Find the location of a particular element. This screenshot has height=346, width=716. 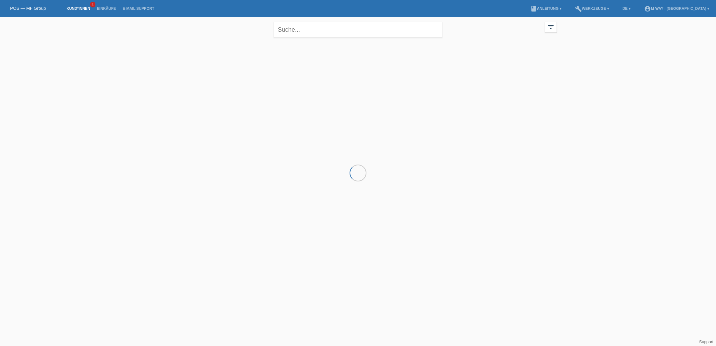

input: Suche... is located at coordinates (358, 30).